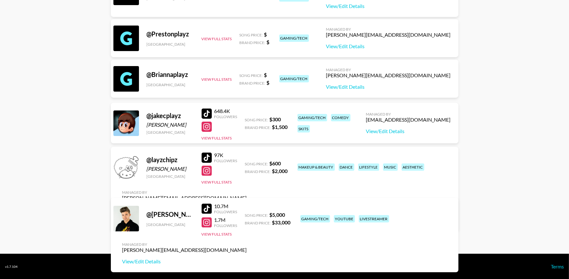  I want to click on div: 648.4K, so click(226, 111).